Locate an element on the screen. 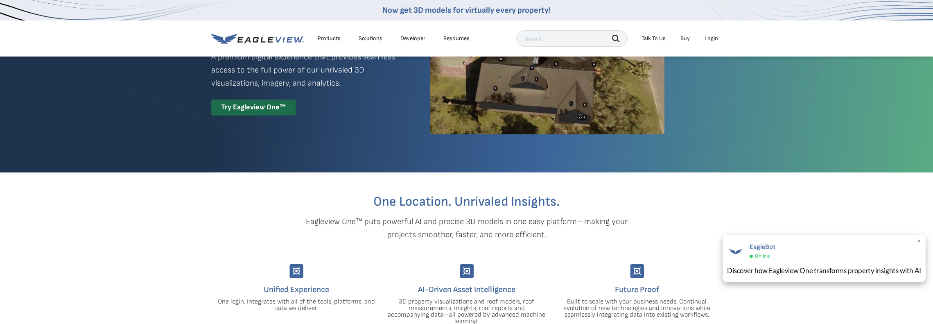  div: Resources is located at coordinates (456, 38).